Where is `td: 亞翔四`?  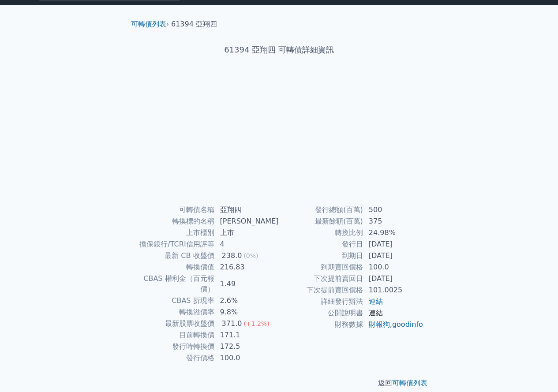 td: 亞翔四 is located at coordinates (247, 210).